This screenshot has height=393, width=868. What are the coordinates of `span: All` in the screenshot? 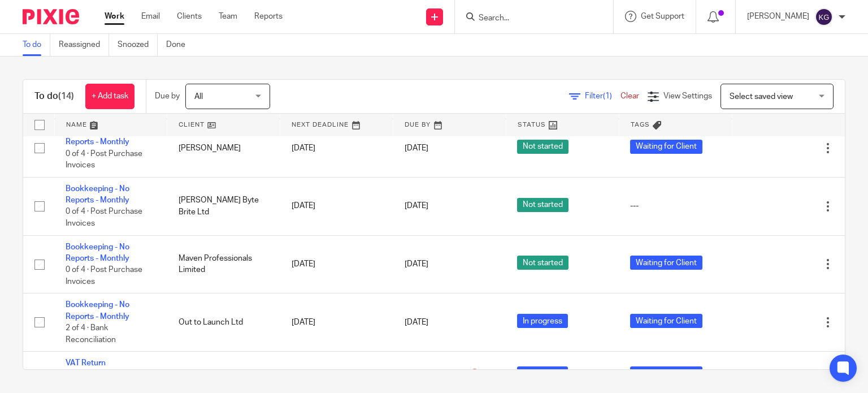 It's located at (198, 97).